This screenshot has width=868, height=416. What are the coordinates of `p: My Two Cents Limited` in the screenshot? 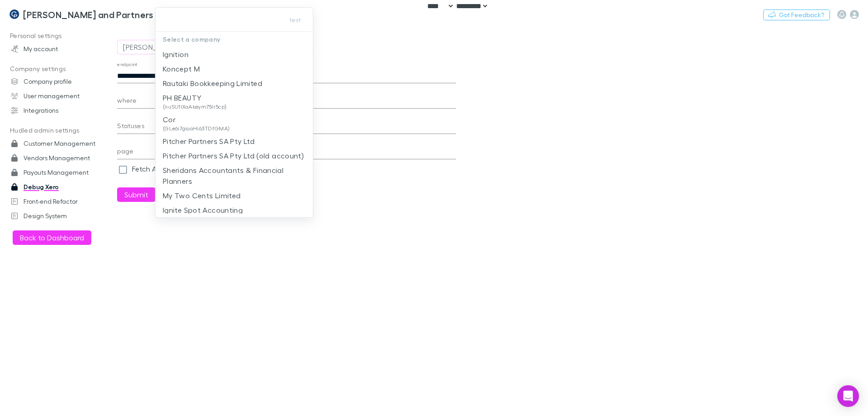 It's located at (202, 195).